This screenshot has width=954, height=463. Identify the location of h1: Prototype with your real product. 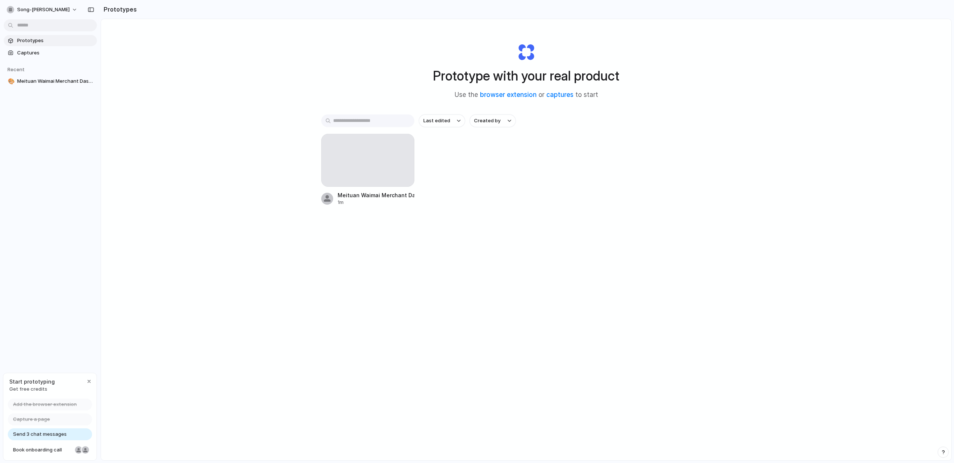
(526, 76).